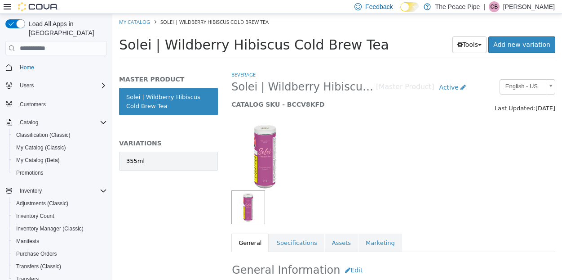 The image size is (562, 280). What do you see at coordinates (56, 87) in the screenshot?
I see `a: Solei | Wildberry Hibiscus Cold Brew Tea` at bounding box center [56, 87].